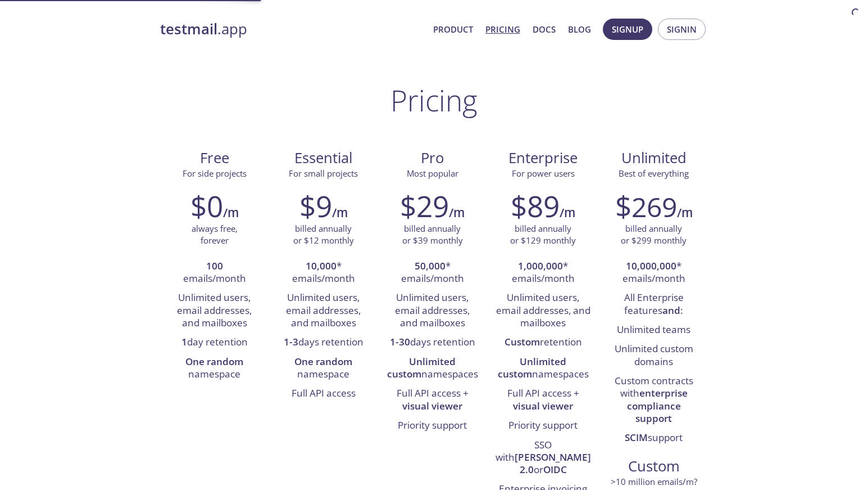 Image resolution: width=868 pixels, height=490 pixels. What do you see at coordinates (542, 234) in the screenshot?
I see `p: billed annually or $129 monthly` at bounding box center [542, 234].